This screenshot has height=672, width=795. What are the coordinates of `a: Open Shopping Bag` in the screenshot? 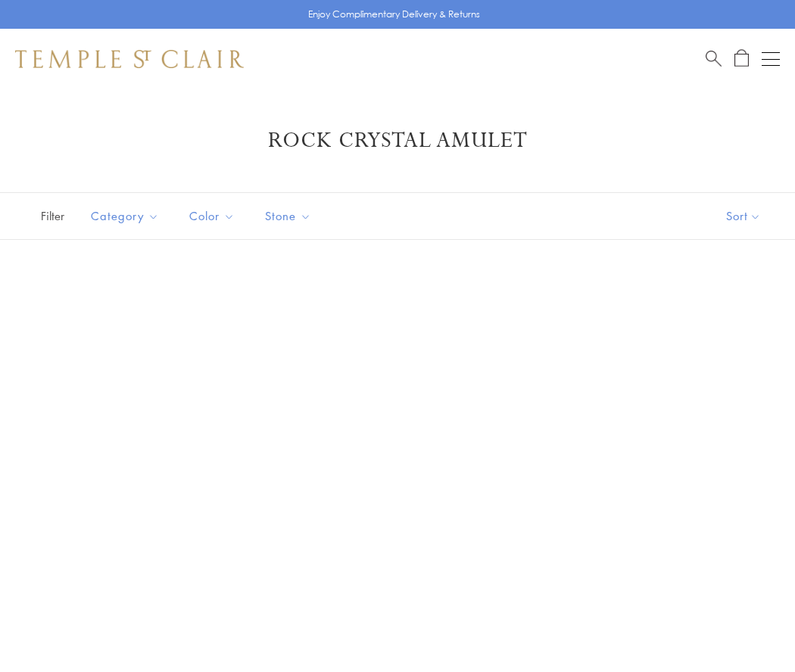 It's located at (741, 58).